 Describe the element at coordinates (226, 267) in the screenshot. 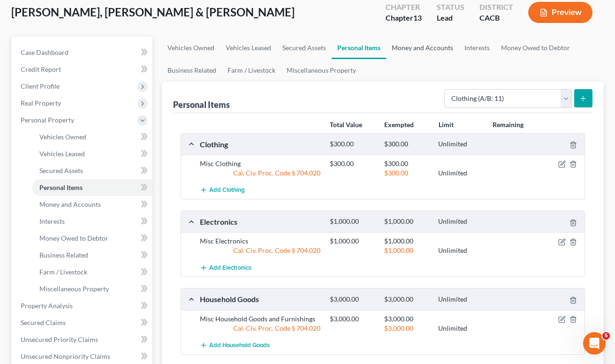

I see `button: Add Electronics` at that location.